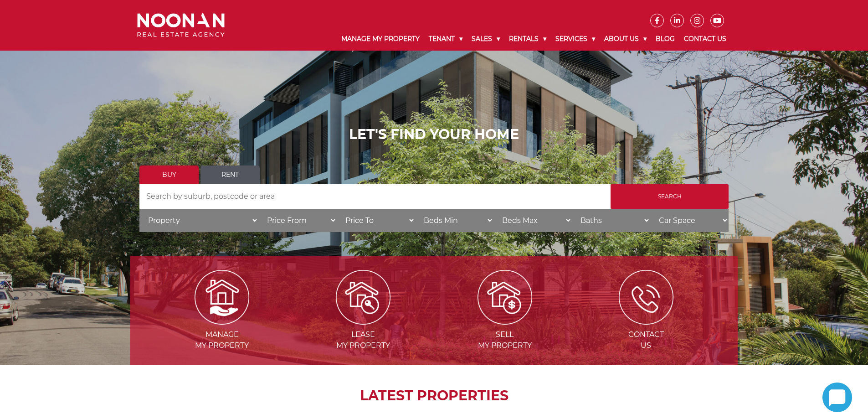 This screenshot has height=419, width=868. I want to click on span: Sell my Property, so click(505, 340).